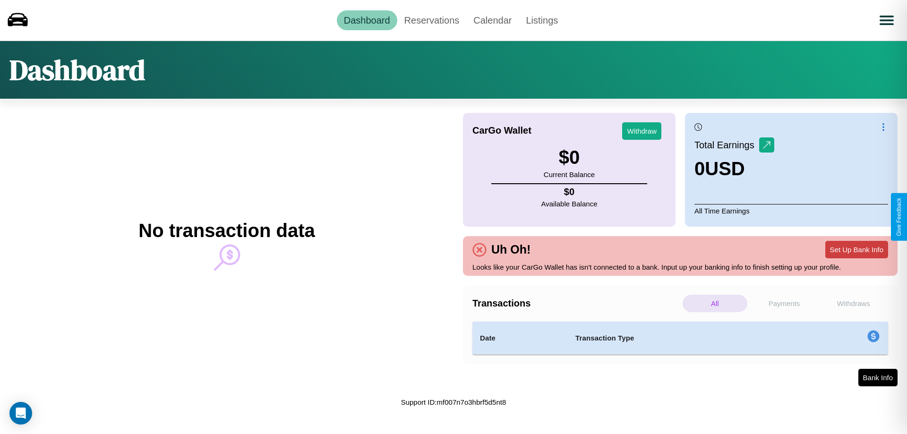 This screenshot has height=434, width=907. I want to click on h4: Date, so click(520, 338).